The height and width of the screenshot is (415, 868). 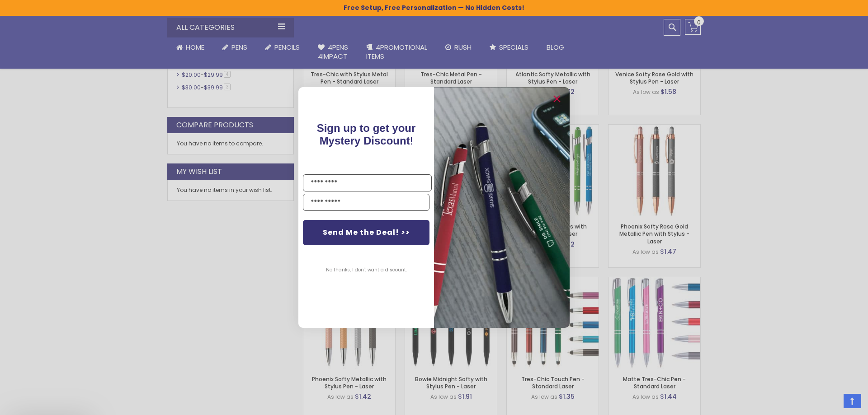 What do you see at coordinates (366, 270) in the screenshot?
I see `button: No thanks, I don't want a discount.` at bounding box center [366, 270].